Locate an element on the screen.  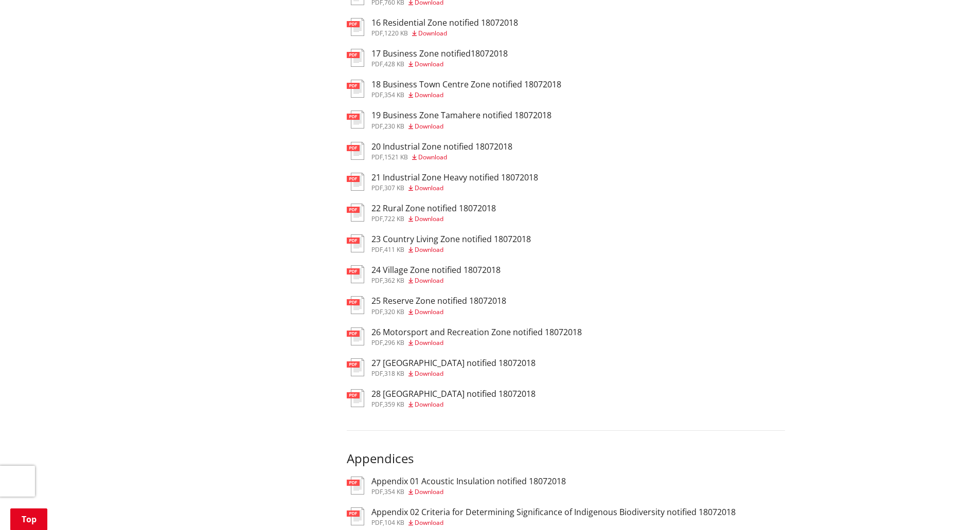
span: 411 KB is located at coordinates (394, 249).